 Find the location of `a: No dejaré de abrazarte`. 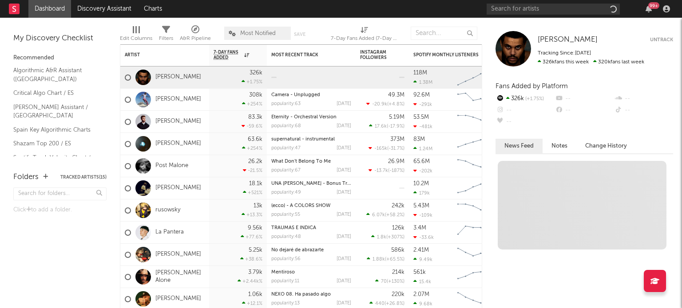

a: No dejaré de abrazarte is located at coordinates (297, 250).